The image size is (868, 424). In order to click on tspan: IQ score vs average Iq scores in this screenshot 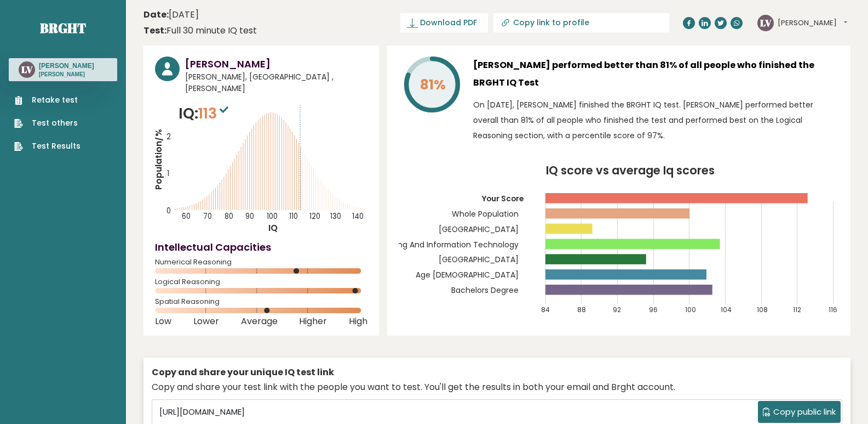, I will do `click(631, 170)`.